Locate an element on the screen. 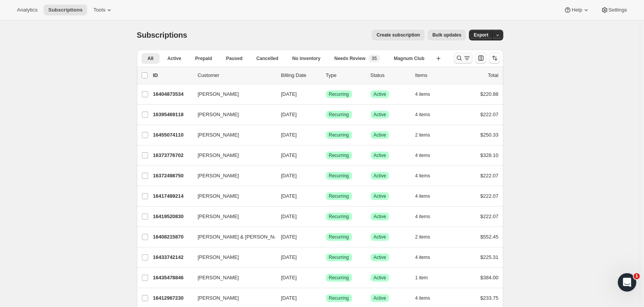 The image size is (644, 307). button: Search and filter results is located at coordinates (463, 58).